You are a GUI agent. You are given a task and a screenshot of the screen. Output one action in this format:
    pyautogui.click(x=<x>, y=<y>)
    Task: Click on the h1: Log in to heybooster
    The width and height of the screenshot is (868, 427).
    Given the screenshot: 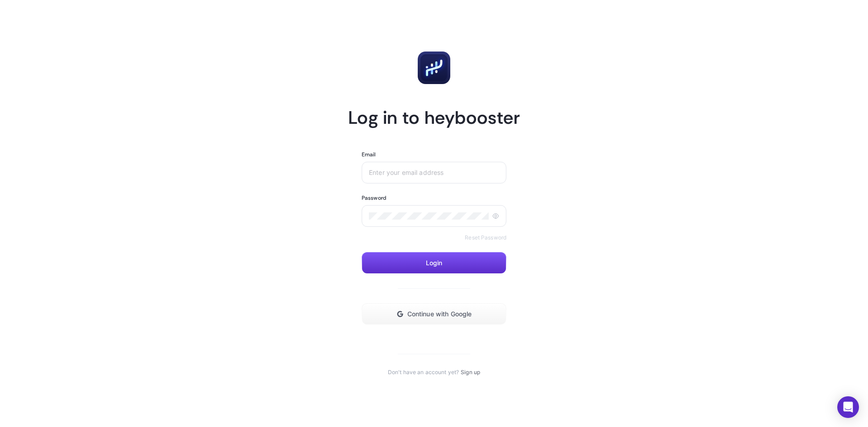 What is the action you would take?
    pyautogui.click(x=434, y=118)
    